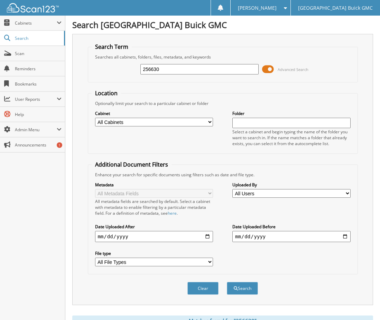 This screenshot has height=320, width=380. What do you see at coordinates (106, 93) in the screenshot?
I see `legend: Location` at bounding box center [106, 93].